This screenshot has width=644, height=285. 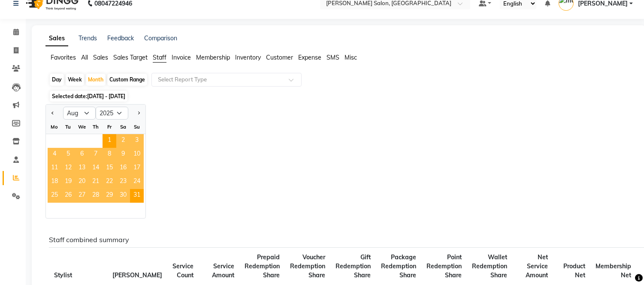 I want to click on span: 13, so click(x=82, y=169).